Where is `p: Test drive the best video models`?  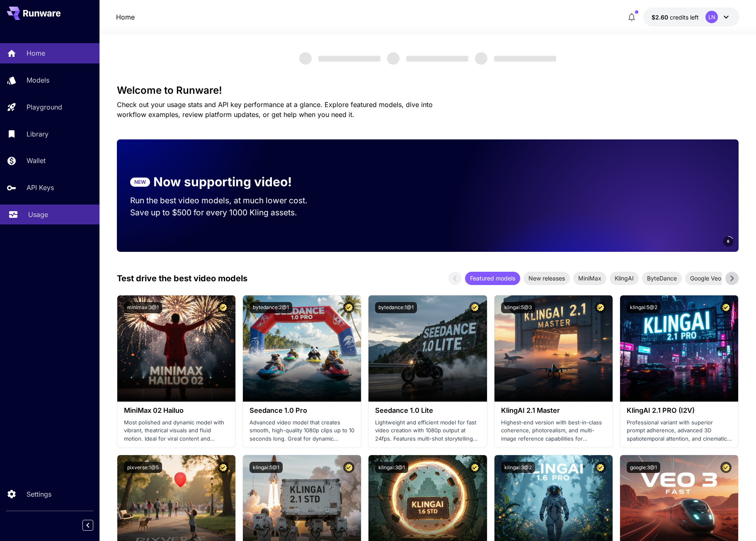
p: Test drive the best video models is located at coordinates (182, 279).